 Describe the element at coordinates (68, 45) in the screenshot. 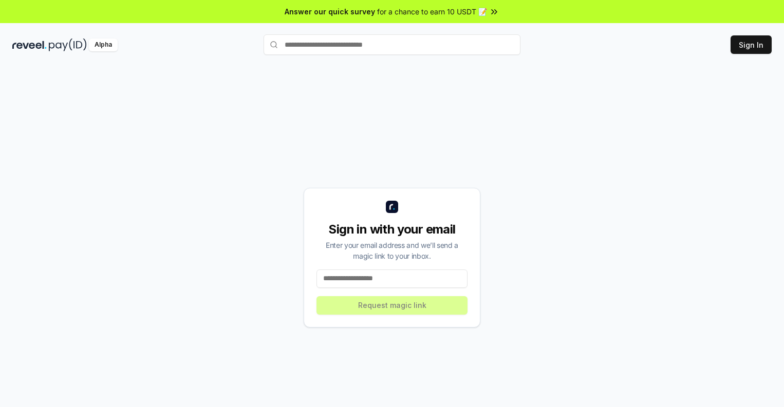

I see `img: pay_id` at that location.